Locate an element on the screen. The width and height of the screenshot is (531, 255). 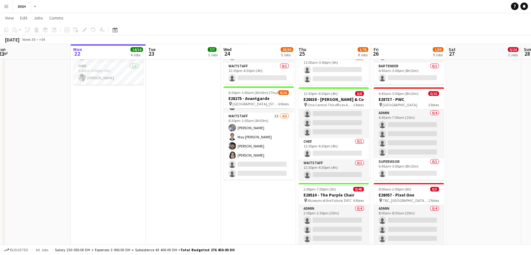
span: 0/6 is located at coordinates (360, 93).